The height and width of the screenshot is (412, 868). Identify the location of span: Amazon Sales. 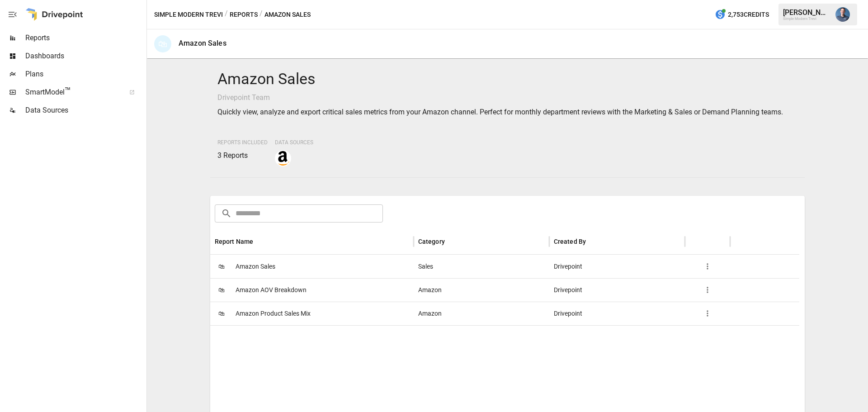
(256, 267).